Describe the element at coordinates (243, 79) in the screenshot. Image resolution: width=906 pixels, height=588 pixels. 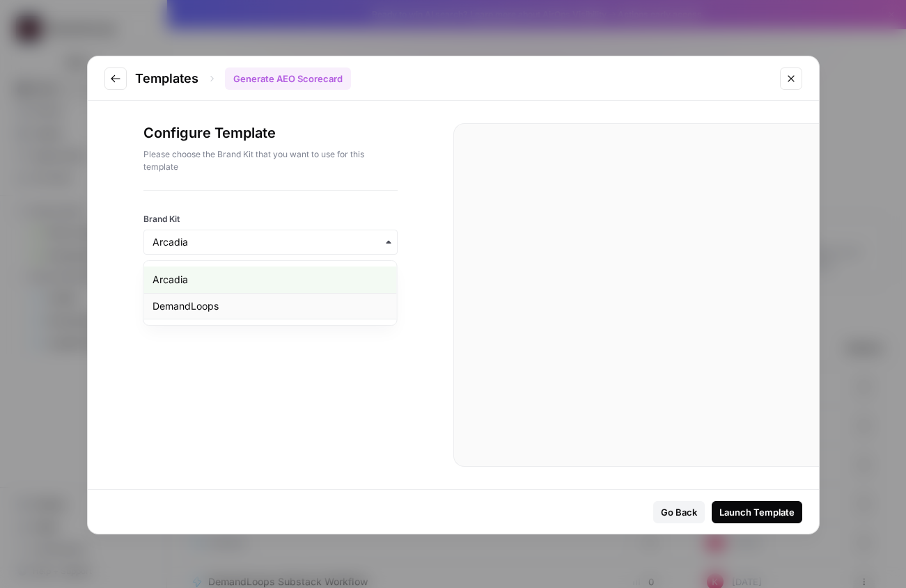
I see `div: Templates` at that location.